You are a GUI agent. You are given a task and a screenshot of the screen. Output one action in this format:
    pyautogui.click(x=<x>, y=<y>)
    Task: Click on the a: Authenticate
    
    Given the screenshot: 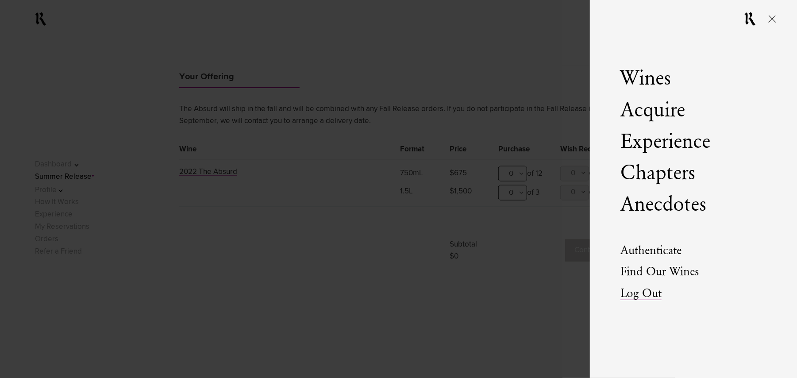 What is the action you would take?
    pyautogui.click(x=651, y=251)
    